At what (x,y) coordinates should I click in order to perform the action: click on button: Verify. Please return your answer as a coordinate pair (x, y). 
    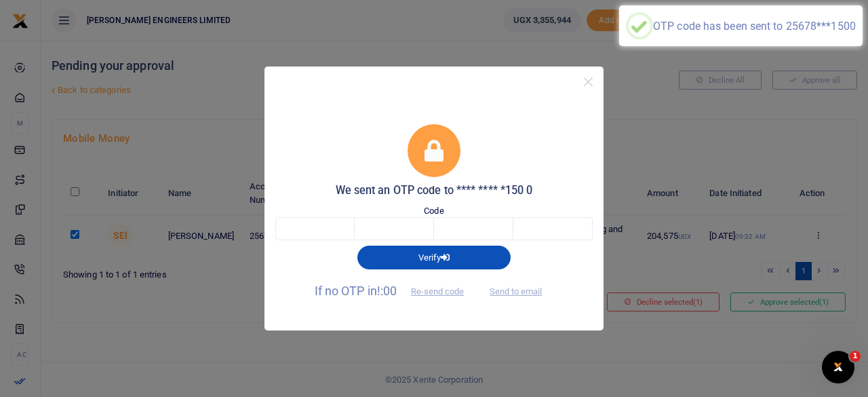
    Looking at the image, I should click on (434, 257).